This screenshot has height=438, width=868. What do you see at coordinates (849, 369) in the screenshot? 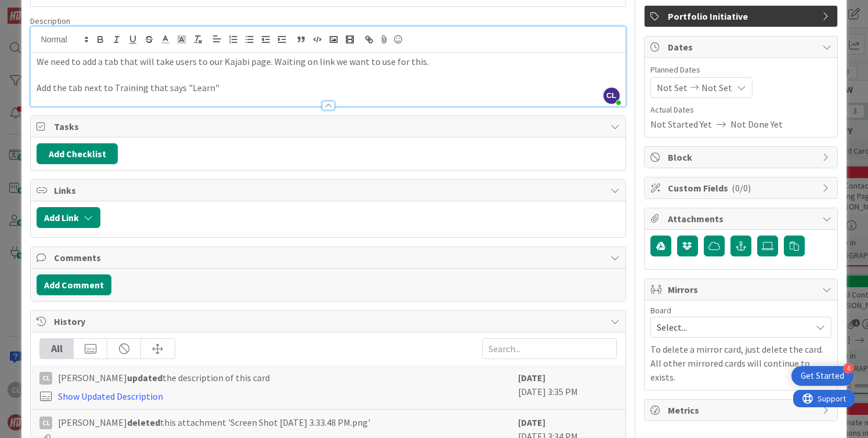
I see `div: 4` at bounding box center [849, 369].